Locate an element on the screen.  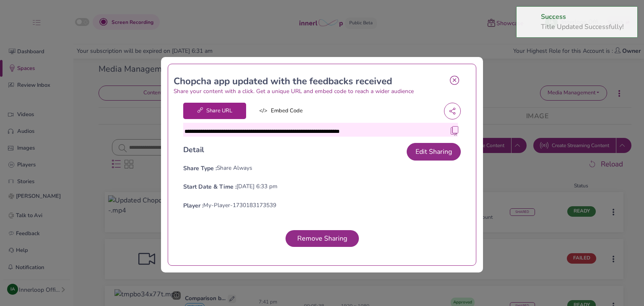
div: Share Type : is located at coordinates (200, 168).